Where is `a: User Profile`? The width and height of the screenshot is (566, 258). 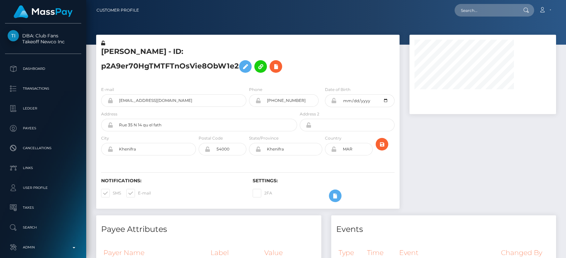
a: User Profile is located at coordinates (43, 188).